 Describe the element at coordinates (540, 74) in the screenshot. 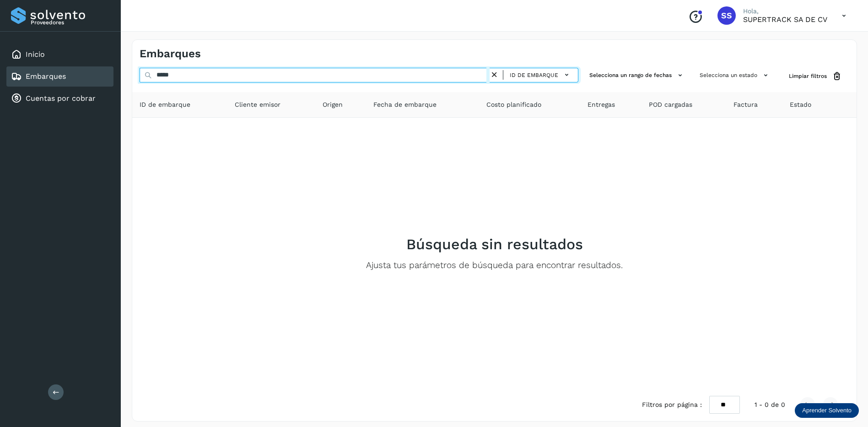

I see `button: ID de embarque` at that location.